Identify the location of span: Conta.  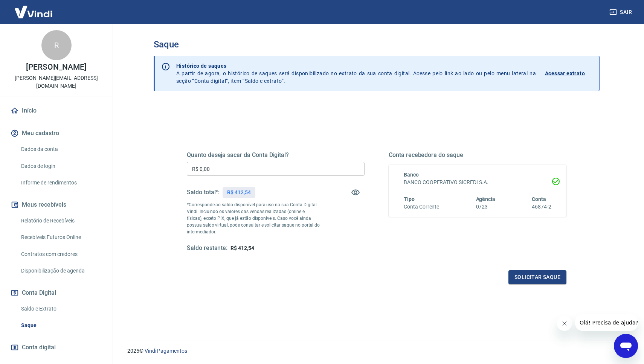
(539, 199).